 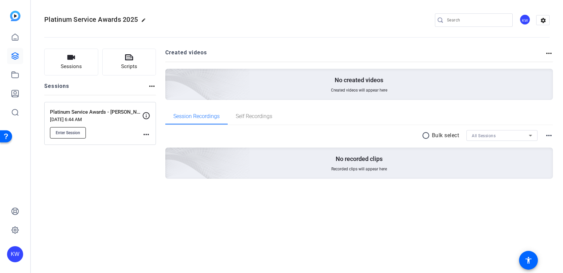 What do you see at coordinates (543, 20) in the screenshot?
I see `mat-icon: settings` at bounding box center [543, 20].